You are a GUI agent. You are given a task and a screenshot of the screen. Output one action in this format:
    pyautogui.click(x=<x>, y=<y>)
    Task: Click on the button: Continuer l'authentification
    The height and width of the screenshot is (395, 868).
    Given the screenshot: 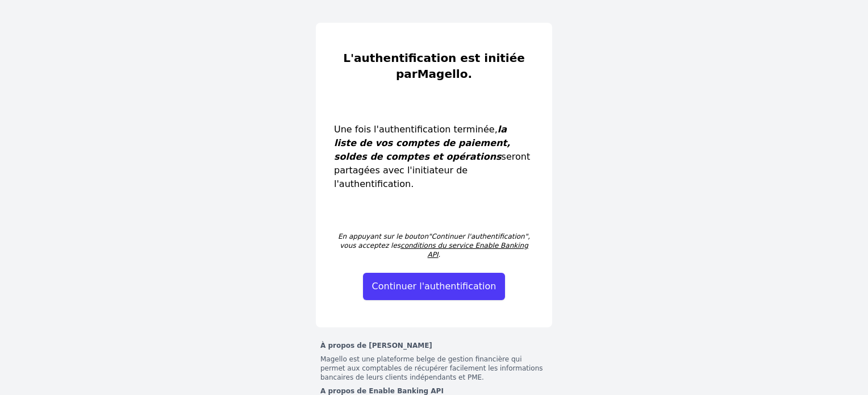 What is the action you would take?
    pyautogui.click(x=434, y=287)
    